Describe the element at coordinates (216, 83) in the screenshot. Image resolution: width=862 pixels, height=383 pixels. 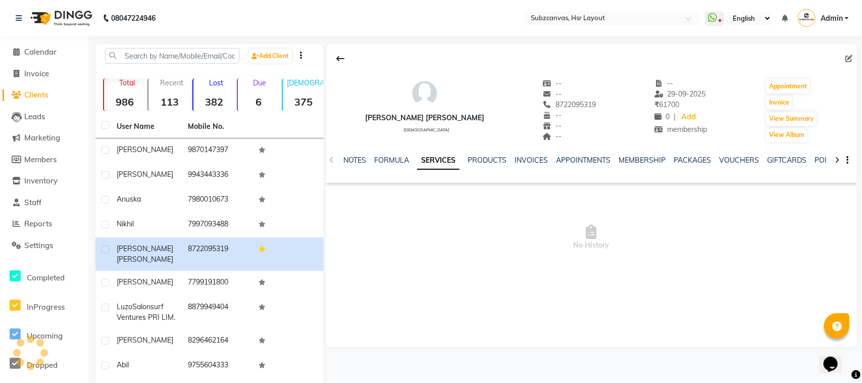
I see `p: Lost` at that location.